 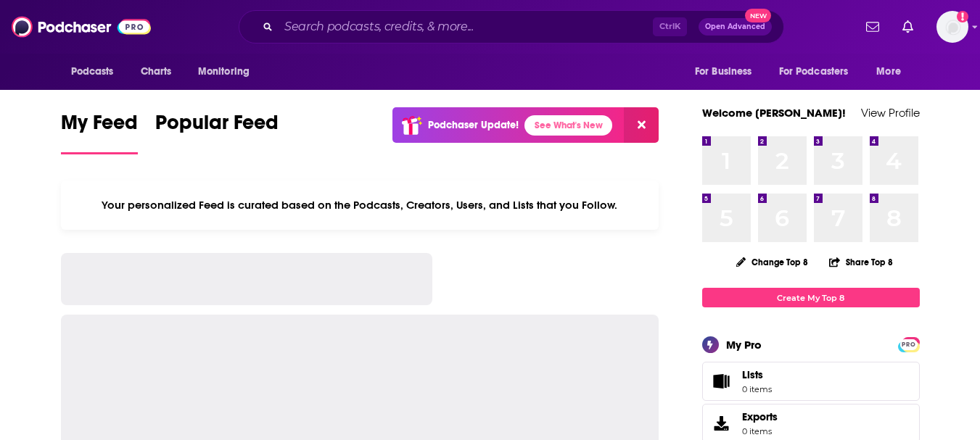 What do you see at coordinates (908, 344) in the screenshot?
I see `a: PRO` at bounding box center [908, 344].